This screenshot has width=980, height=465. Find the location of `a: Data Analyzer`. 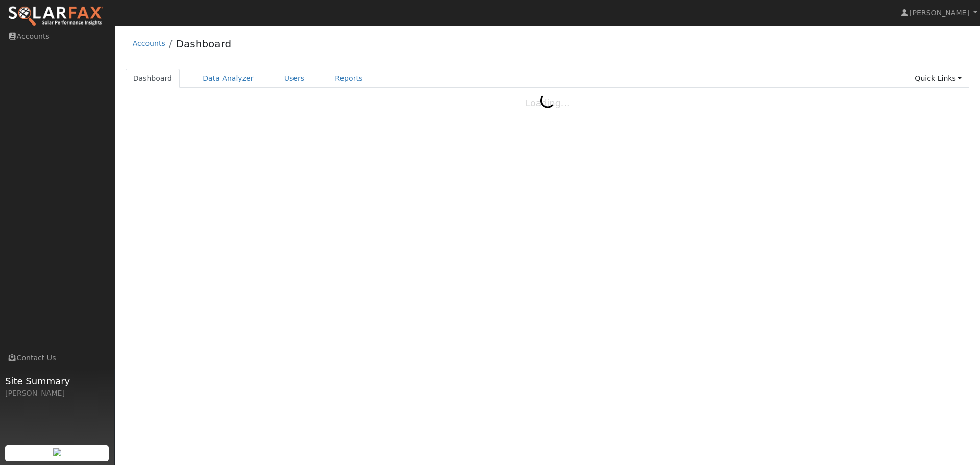

a: Data Analyzer is located at coordinates (228, 78).